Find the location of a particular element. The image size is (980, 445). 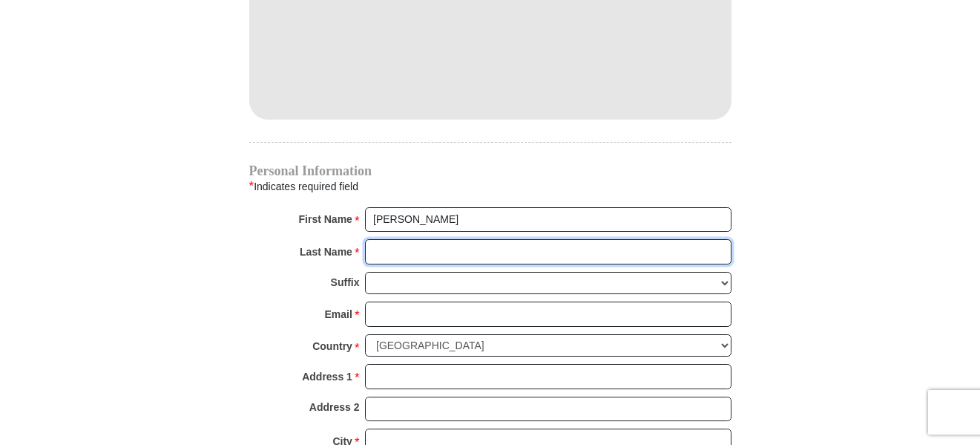

strong: Suffix is located at coordinates (345, 282).